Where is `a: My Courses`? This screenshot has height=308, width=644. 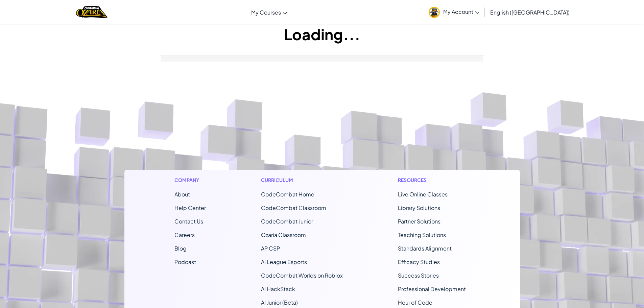 a: My Courses is located at coordinates (269, 12).